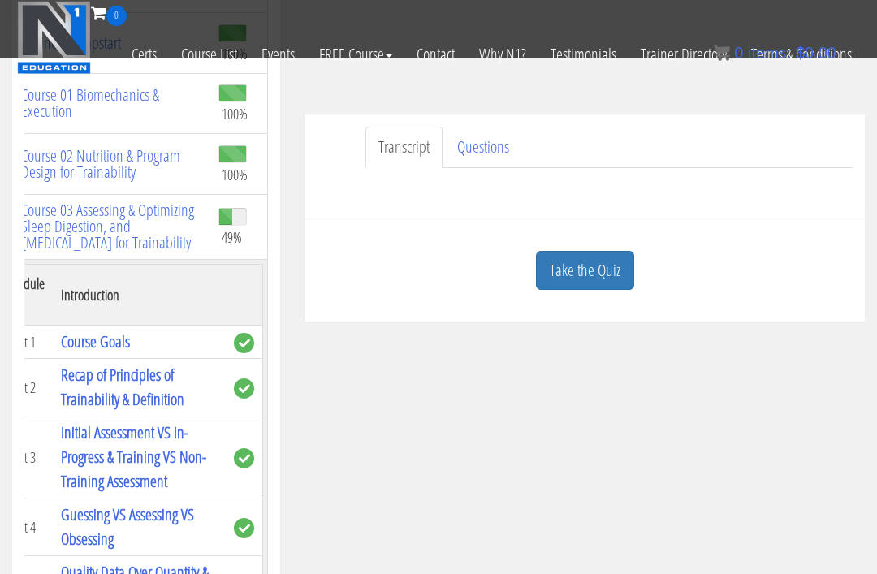  Describe the element at coordinates (502, 54) in the screenshot. I see `a: Why N1?` at that location.